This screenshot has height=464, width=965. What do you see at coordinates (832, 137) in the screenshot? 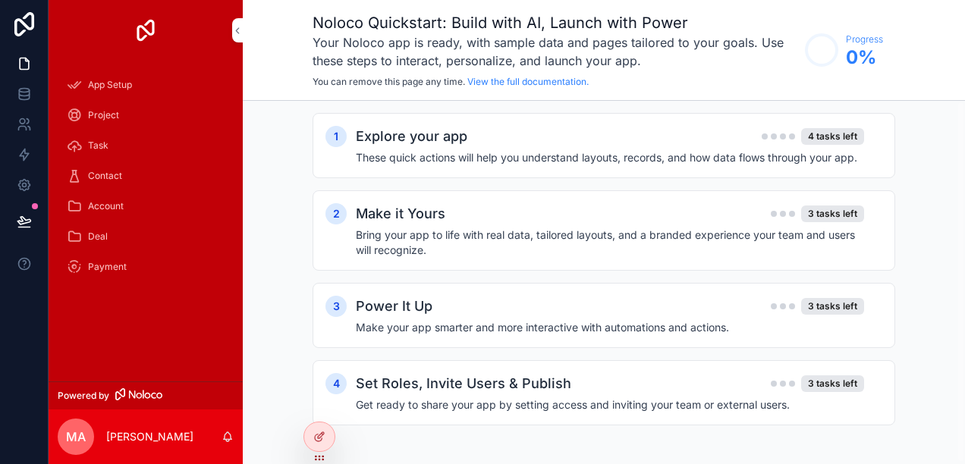
I see `div: 4 tasks left` at bounding box center [832, 137].